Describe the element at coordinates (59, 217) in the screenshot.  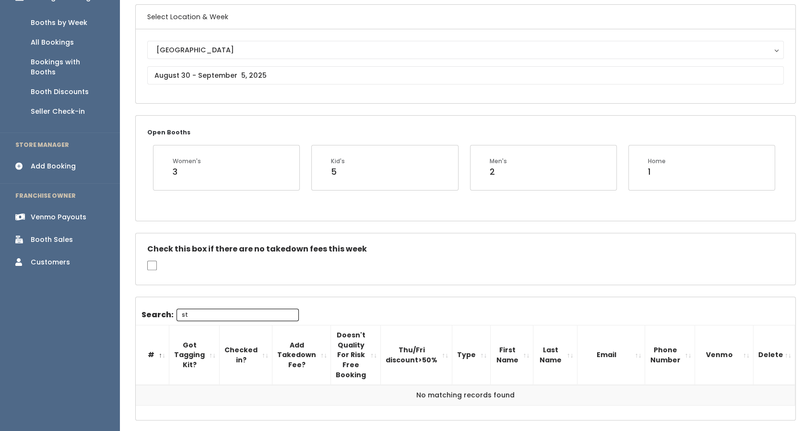
I see `div: Venmo Payouts` at that location.